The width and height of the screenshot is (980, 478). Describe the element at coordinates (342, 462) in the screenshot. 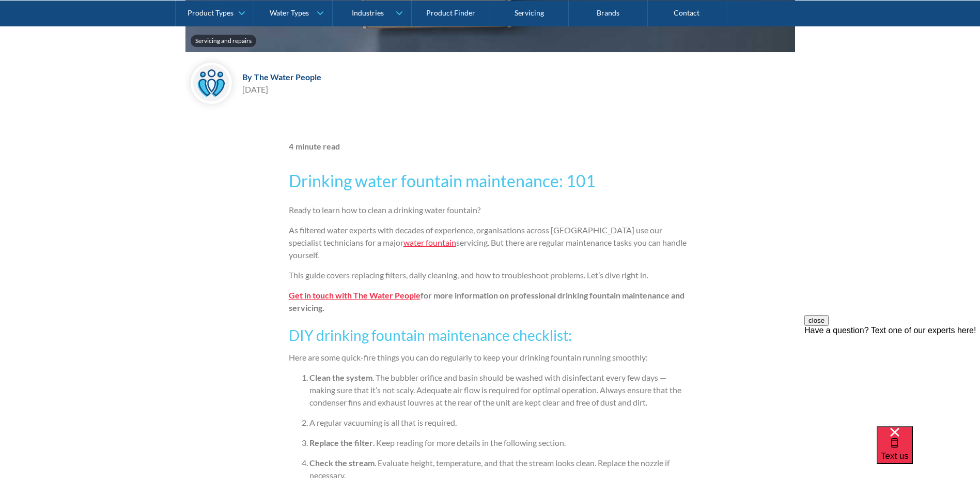

I see `strong: Check the stream` at that location.